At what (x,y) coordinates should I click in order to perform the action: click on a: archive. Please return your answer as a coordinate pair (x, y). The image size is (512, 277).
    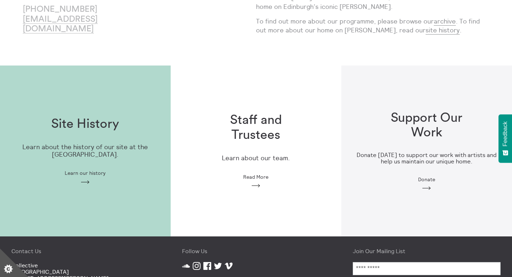
    Looking at the image, I should click on (445, 21).